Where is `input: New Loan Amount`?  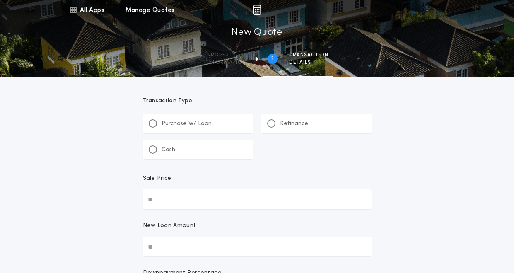
input: New Loan Amount is located at coordinates (257, 246).